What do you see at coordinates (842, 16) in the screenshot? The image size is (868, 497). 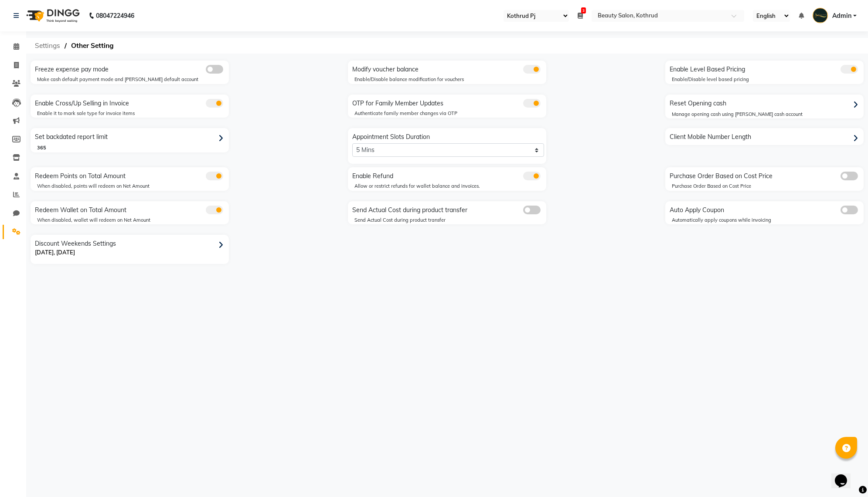 I see `span: Admin` at bounding box center [842, 16].